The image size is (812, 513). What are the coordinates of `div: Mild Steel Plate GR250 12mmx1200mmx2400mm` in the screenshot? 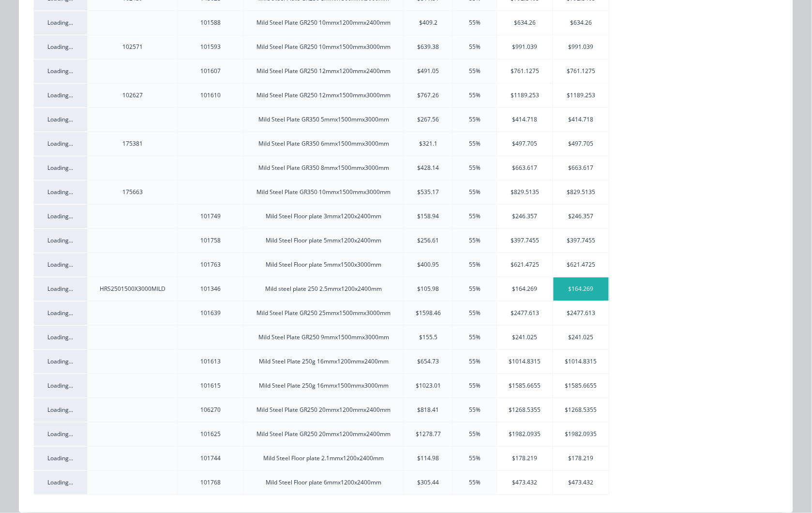 It's located at (323, 71).